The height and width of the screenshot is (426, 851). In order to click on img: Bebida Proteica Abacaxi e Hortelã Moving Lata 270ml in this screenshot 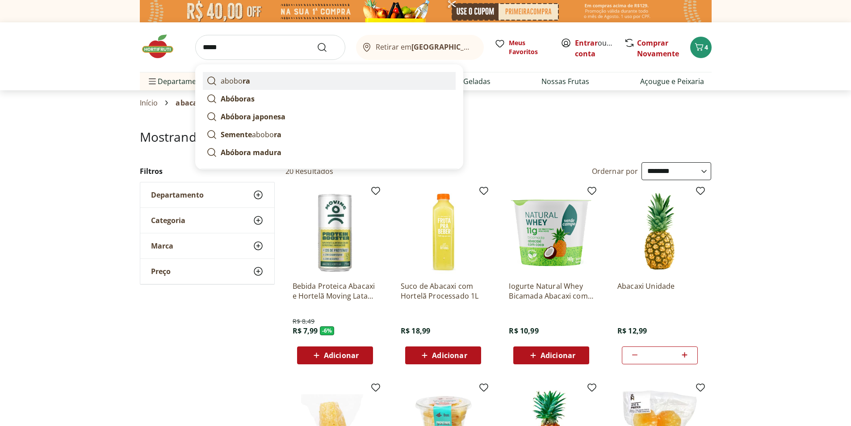, I will do `click(335, 232)`.